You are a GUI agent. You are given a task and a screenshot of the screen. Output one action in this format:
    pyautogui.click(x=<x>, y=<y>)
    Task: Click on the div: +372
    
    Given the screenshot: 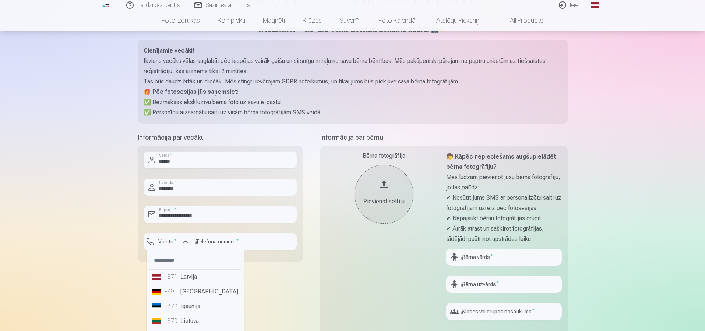 What is the action you would take?
    pyautogui.click(x=172, y=307)
    